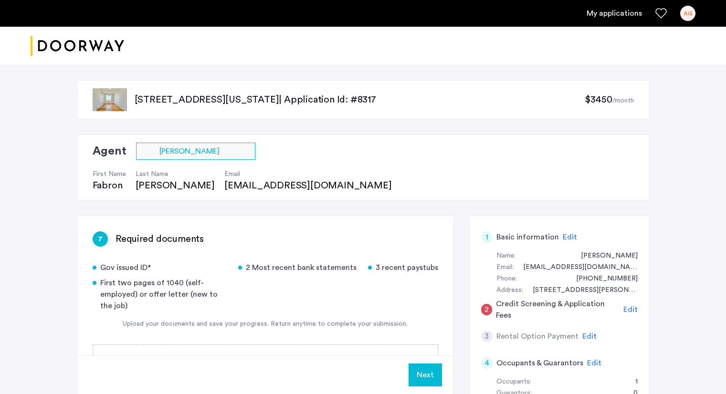 The width and height of the screenshot is (726, 394). I want to click on div: akanshagupta2221@gmail.com, so click(576, 268).